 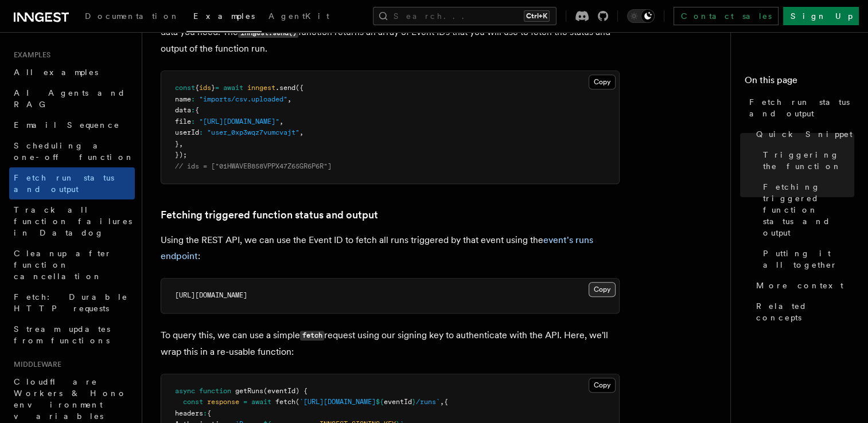 What do you see at coordinates (805, 312) in the screenshot?
I see `span: Related concepts` at bounding box center [805, 312].